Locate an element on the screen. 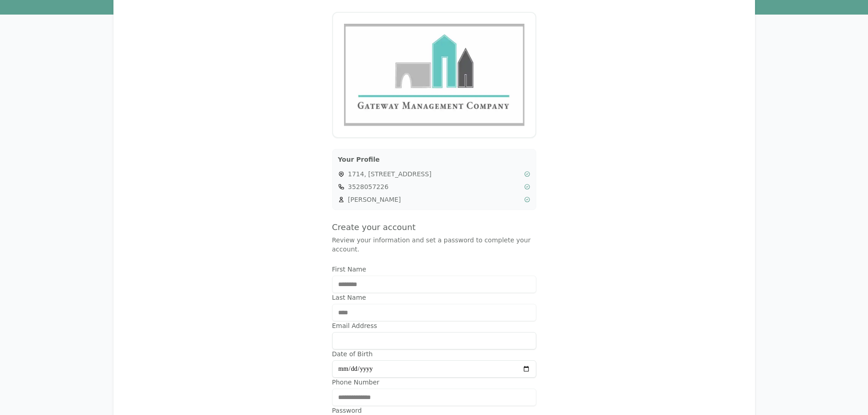  h4: Create your account is located at coordinates (434, 227).